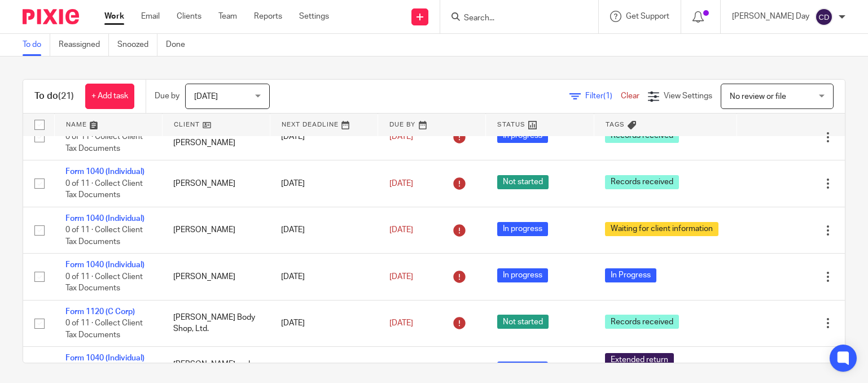  I want to click on span: Waiting for client information, so click(662, 229).